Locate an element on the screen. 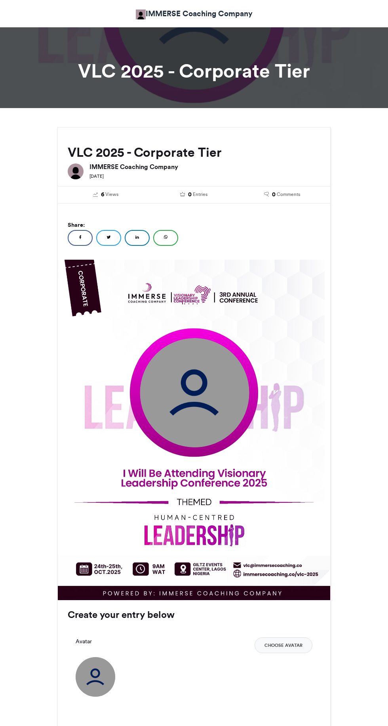 The width and height of the screenshot is (388, 726). span: Views is located at coordinates (112, 194).